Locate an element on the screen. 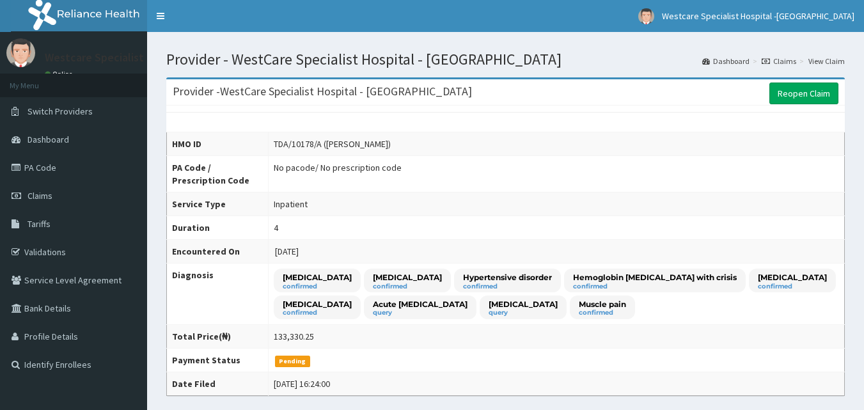 This screenshot has width=864, height=410. th: PA Code / Prescription Code is located at coordinates (217, 174).